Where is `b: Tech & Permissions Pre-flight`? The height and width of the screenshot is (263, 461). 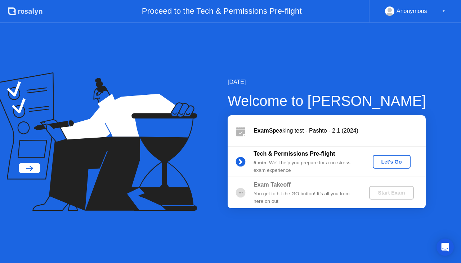
b: Tech & Permissions Pre-flight is located at coordinates (294, 153).